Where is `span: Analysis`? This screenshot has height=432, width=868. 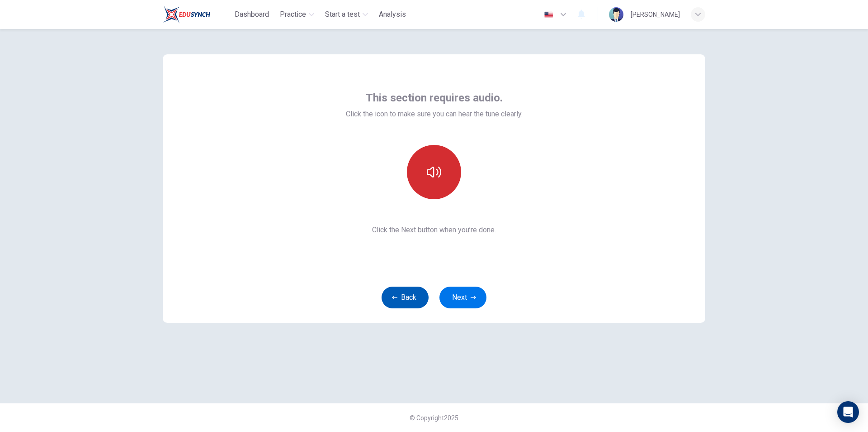 span: Analysis is located at coordinates (392, 14).